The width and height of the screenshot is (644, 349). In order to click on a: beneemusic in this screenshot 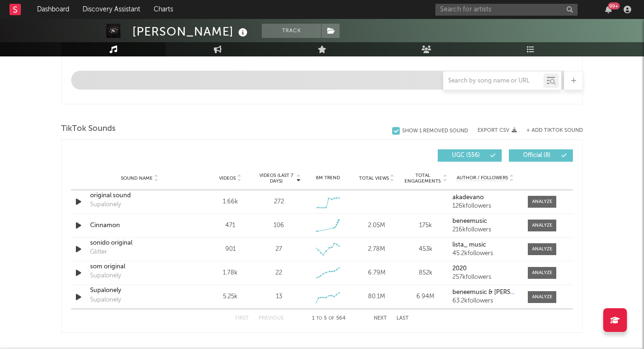, I will do `click(485, 221)`.